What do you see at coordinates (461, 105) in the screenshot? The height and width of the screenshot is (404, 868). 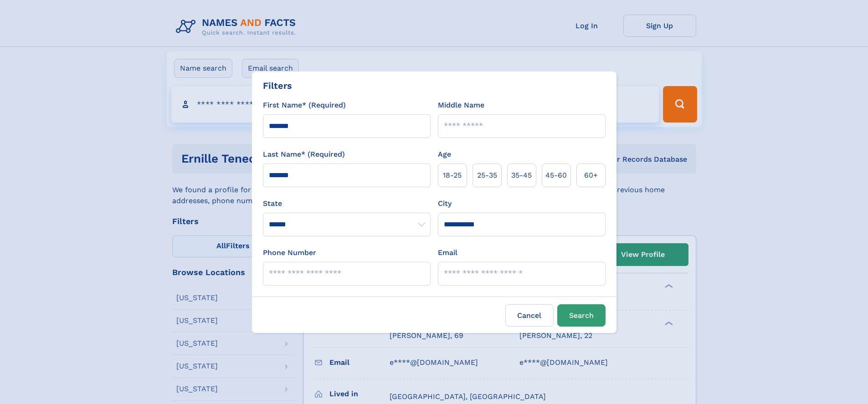 I see `label: Middle Name` at bounding box center [461, 105].